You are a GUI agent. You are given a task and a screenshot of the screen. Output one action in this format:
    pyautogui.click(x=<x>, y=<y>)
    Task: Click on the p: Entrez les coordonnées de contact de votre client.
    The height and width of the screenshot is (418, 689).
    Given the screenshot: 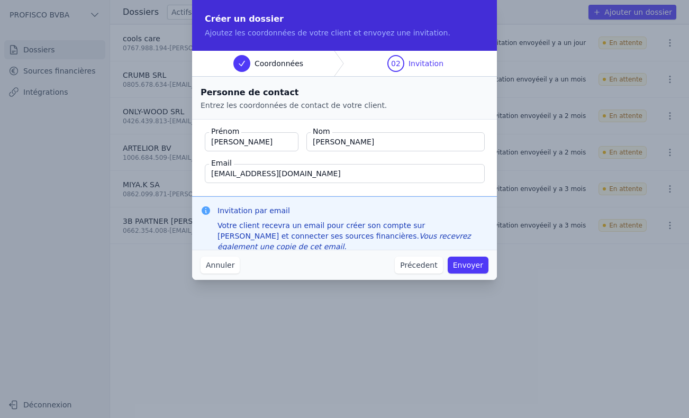 What is the action you would take?
    pyautogui.click(x=345, y=105)
    